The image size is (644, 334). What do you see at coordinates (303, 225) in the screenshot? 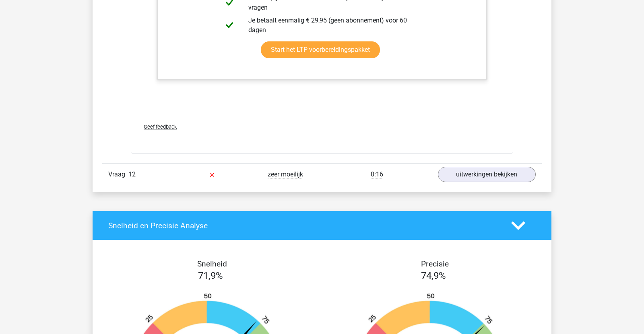
I see `h4: Snelheid en Precisie Analyse` at bounding box center [303, 225].